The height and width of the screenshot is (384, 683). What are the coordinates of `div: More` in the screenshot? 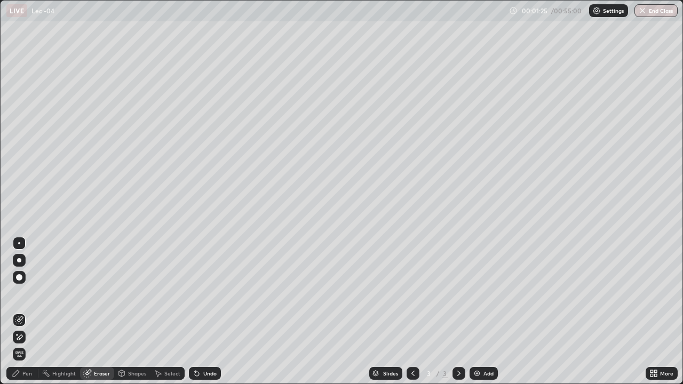 It's located at (666, 373).